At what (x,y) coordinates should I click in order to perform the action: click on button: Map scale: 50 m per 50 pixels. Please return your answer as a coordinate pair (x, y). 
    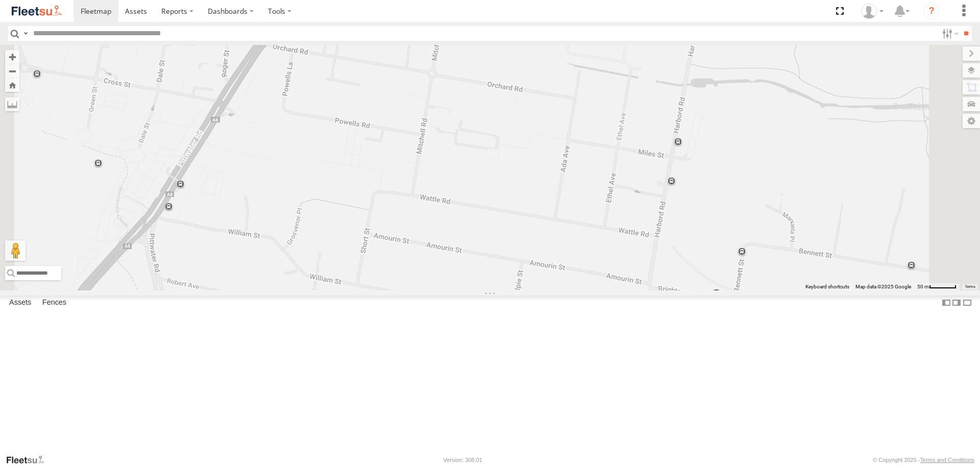
    Looking at the image, I should click on (936, 287).